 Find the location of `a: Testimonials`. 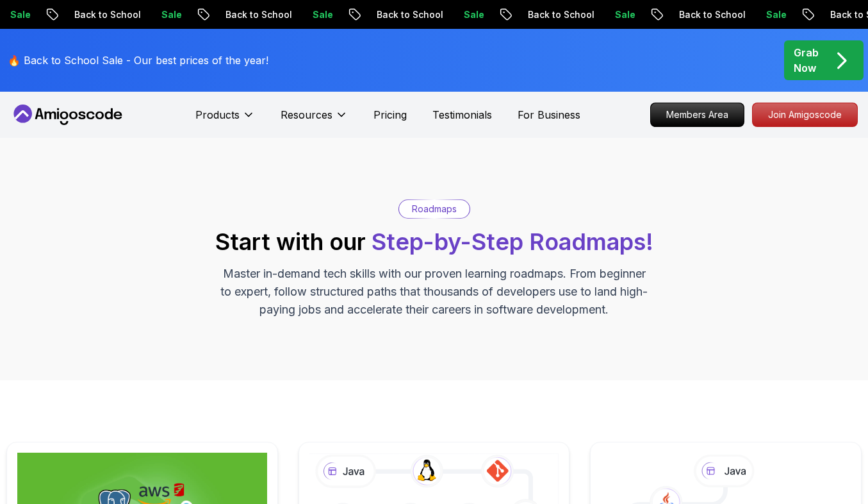

a: Testimonials is located at coordinates (462, 115).